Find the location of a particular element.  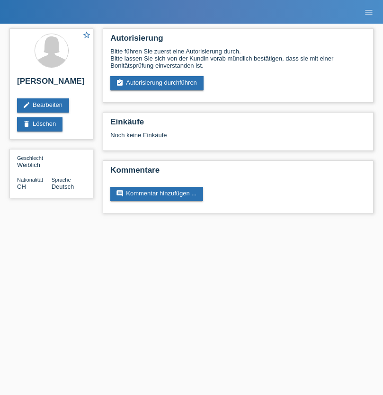

h2: Einkäufe is located at coordinates (238, 124).